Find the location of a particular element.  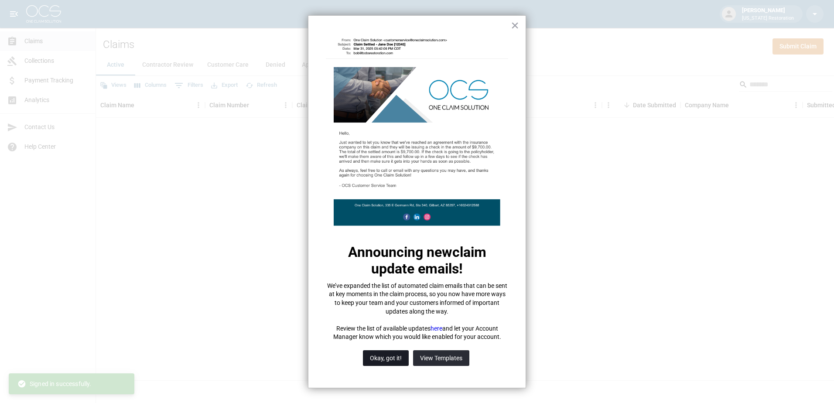

button: View Templates is located at coordinates (441, 358).